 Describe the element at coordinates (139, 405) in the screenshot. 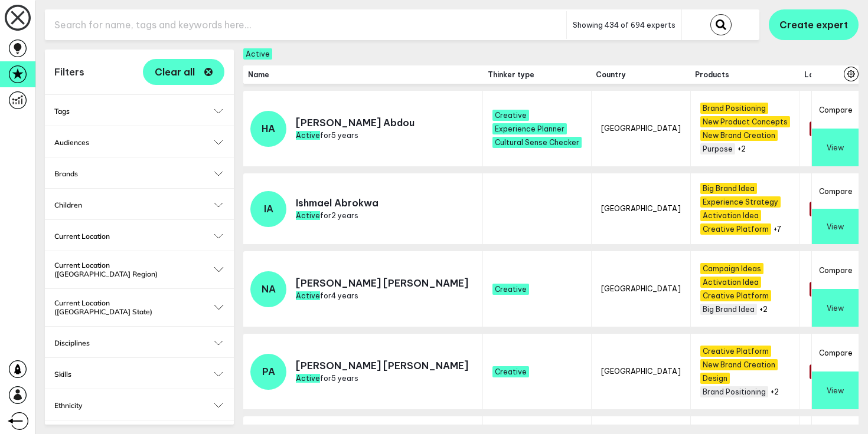

I see `h2: Ethnicity` at that location.